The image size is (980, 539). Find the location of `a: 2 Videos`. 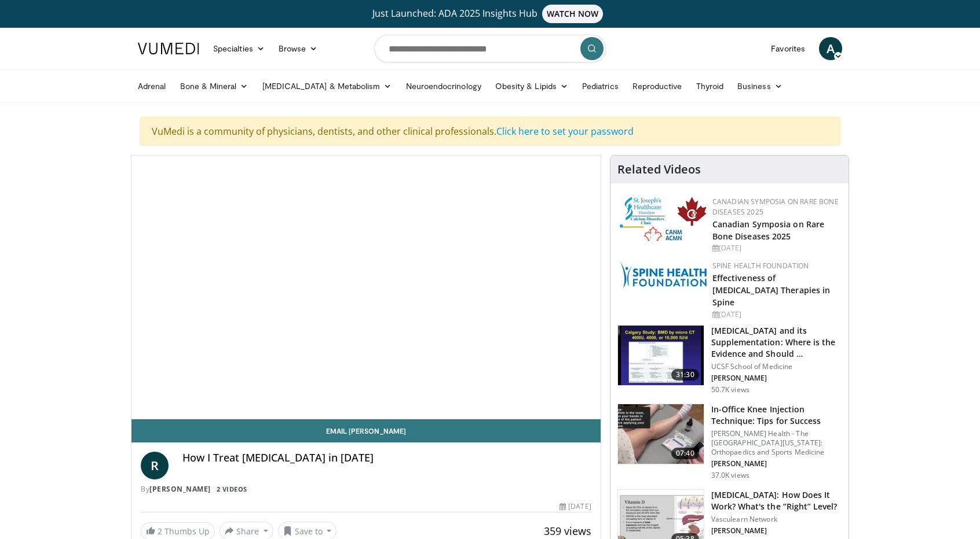

a: 2 Videos is located at coordinates (231, 490).